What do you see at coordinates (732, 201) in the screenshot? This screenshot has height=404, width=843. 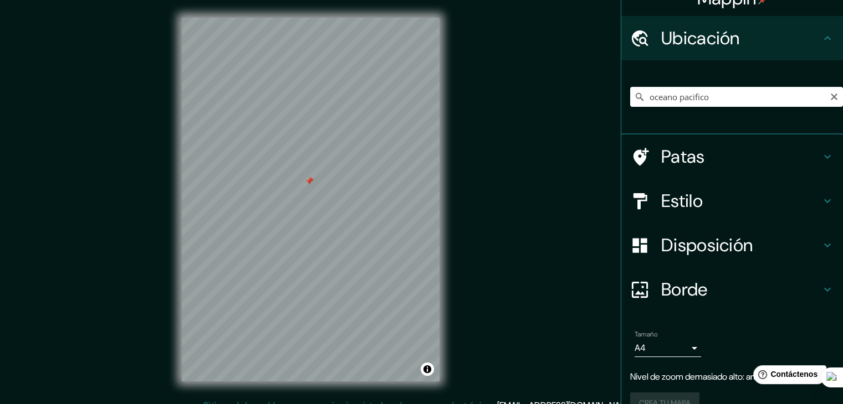 I see `div: Estilo` at bounding box center [732, 201].